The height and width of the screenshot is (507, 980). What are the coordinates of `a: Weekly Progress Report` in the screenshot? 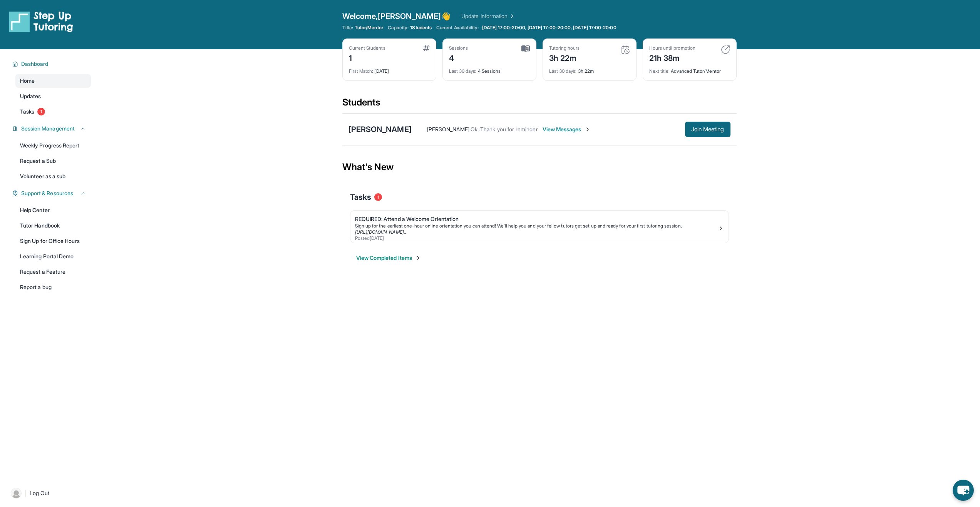 It's located at (53, 145).